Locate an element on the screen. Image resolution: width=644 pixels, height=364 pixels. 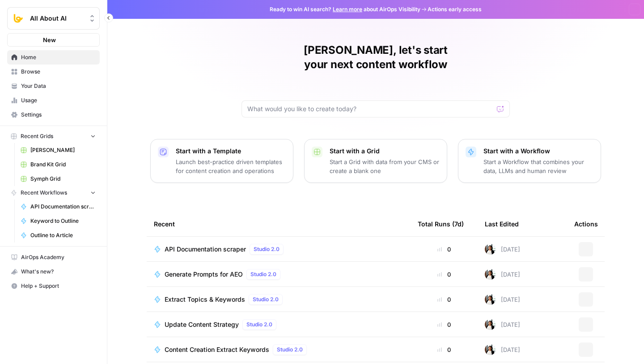
a: Learn more is located at coordinates (347, 9).